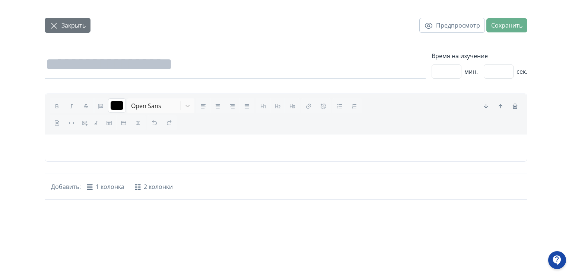 The height and width of the screenshot is (275, 572). Describe the element at coordinates (458, 25) in the screenshot. I see `span: Предпросмотр` at that location.